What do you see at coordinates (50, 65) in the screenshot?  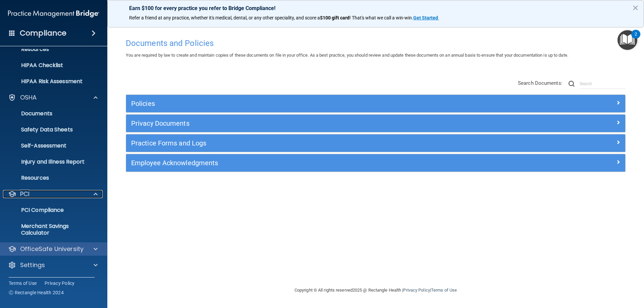 I see `p: HIPAA Checklist` at bounding box center [50, 65].